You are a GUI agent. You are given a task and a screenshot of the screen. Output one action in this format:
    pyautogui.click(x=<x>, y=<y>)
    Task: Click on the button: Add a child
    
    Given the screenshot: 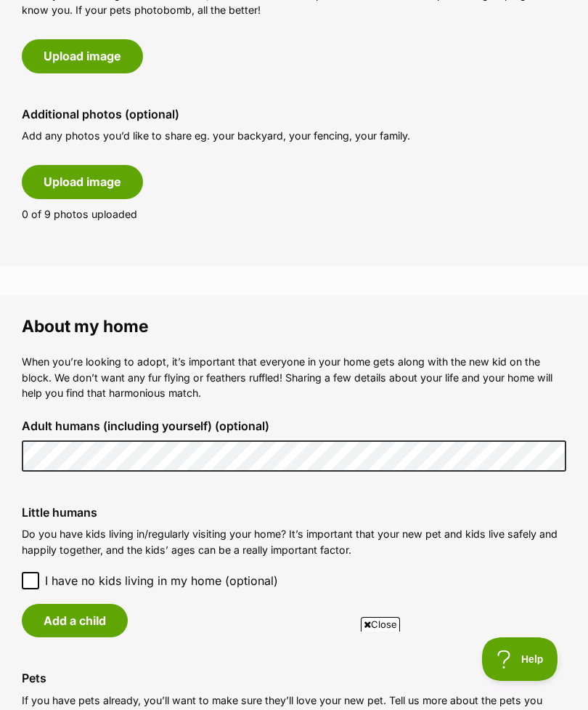 What is the action you would take?
    pyautogui.click(x=75, y=621)
    